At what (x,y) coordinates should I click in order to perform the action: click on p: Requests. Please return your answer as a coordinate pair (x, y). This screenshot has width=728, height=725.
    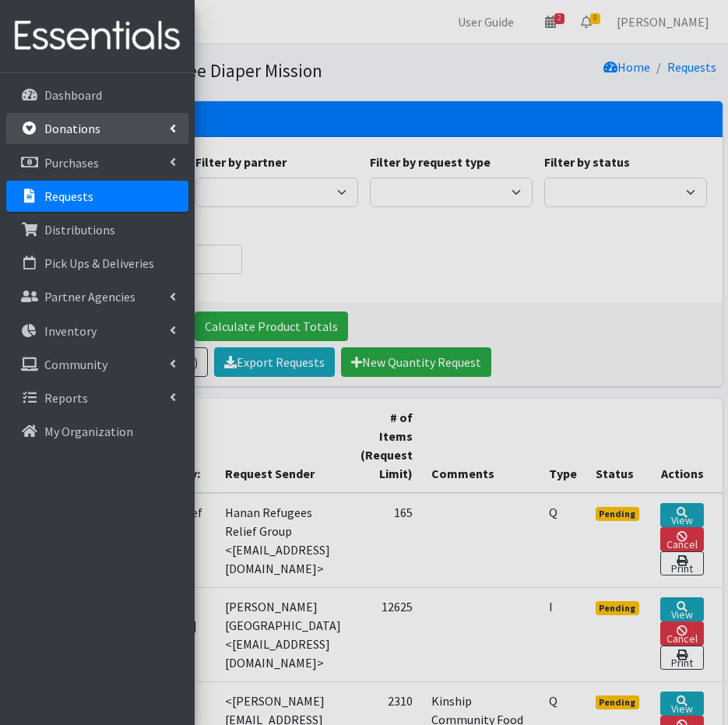
    Looking at the image, I should click on (68, 196).